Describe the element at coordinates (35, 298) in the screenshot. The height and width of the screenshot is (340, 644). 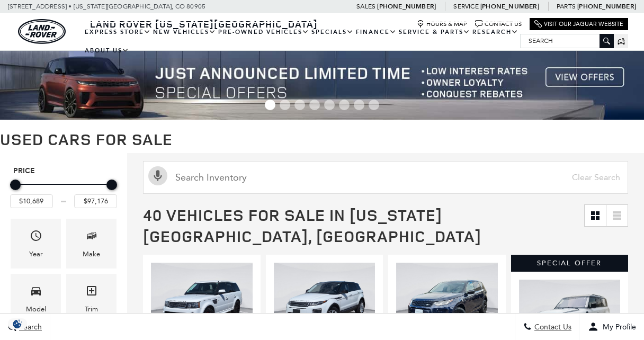
I see `div: ModelModel` at that location.